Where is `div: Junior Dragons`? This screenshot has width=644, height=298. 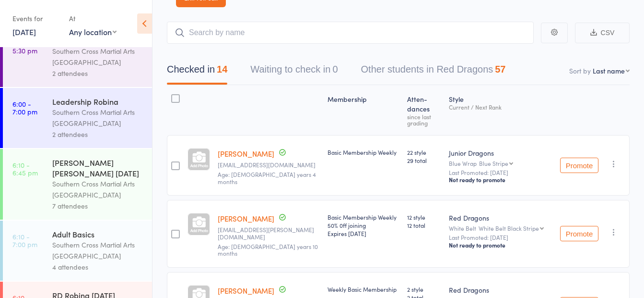 div: Junior Dragons is located at coordinates (501, 153).